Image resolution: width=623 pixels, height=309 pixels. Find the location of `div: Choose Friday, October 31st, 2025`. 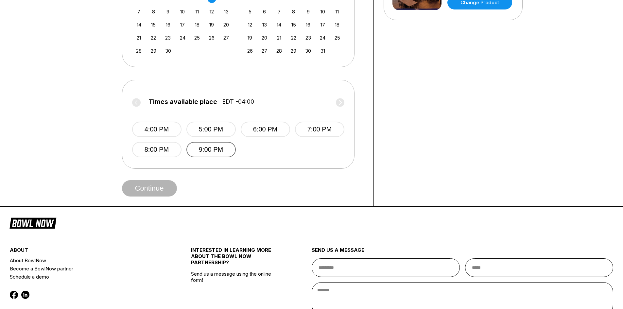

div: Choose Friday, October 31st, 2025 is located at coordinates (322, 51).